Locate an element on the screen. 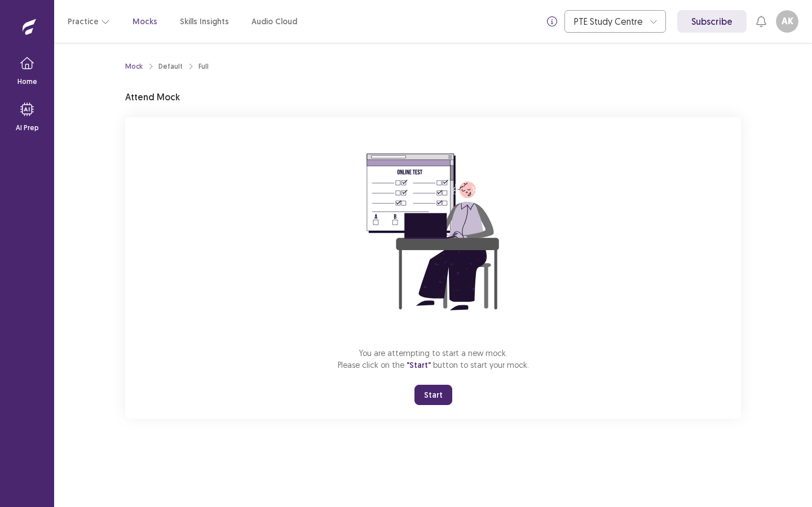 Image resolution: width=812 pixels, height=507 pixels. p: AI Prep is located at coordinates (27, 128).